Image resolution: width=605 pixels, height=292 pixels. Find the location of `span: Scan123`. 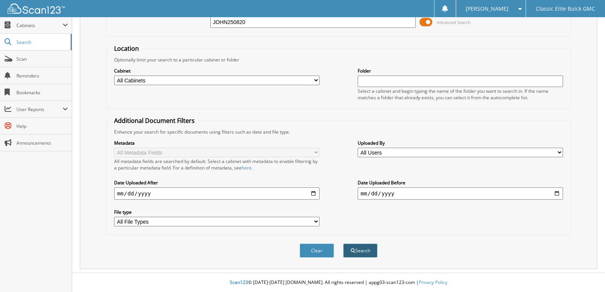

span: Scan123 is located at coordinates (239, 282).